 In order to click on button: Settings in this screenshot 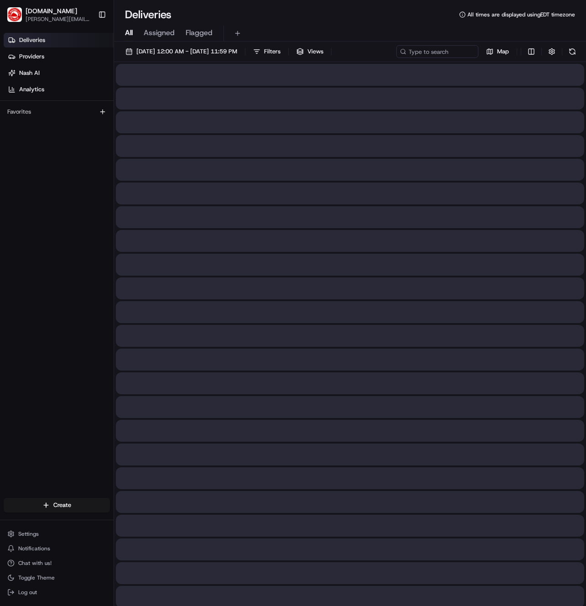, I will do `click(57, 534)`.